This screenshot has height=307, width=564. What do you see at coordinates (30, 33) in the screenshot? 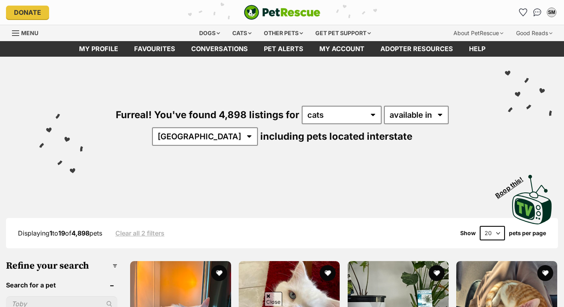
I see `span: Menu` at bounding box center [30, 33].